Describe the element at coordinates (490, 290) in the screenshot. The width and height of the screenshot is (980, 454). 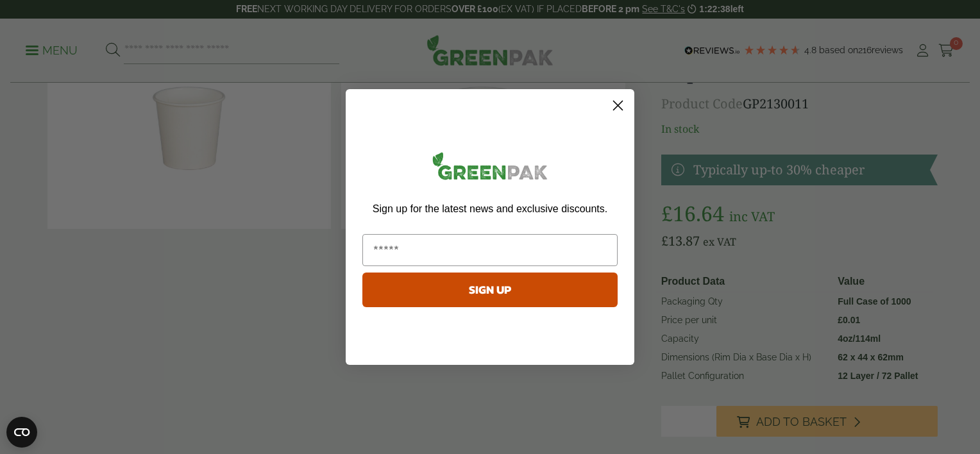
I see `button: SIGN UP` at that location.